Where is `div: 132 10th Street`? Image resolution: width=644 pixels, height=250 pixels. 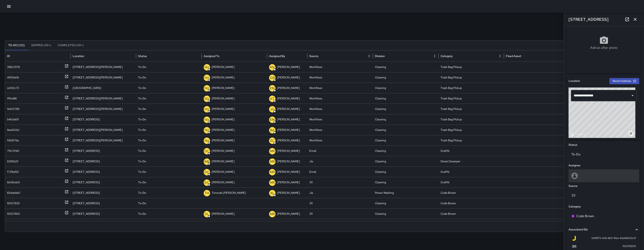 div: 132 10th Street is located at coordinates (103, 193).